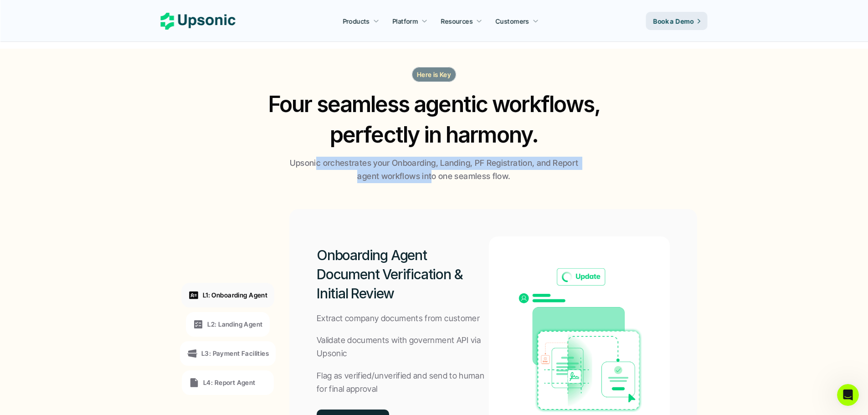 Image resolution: width=868 pixels, height=415 pixels. I want to click on p: Platform, so click(405, 21).